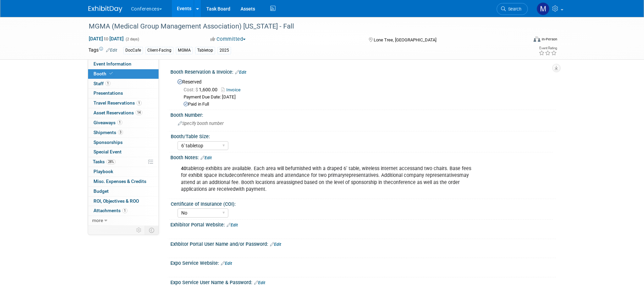 The height and width of the screenshot is (295, 644). What do you see at coordinates (205, 50) in the screenshot?
I see `div: Tabletop` at bounding box center [205, 50].